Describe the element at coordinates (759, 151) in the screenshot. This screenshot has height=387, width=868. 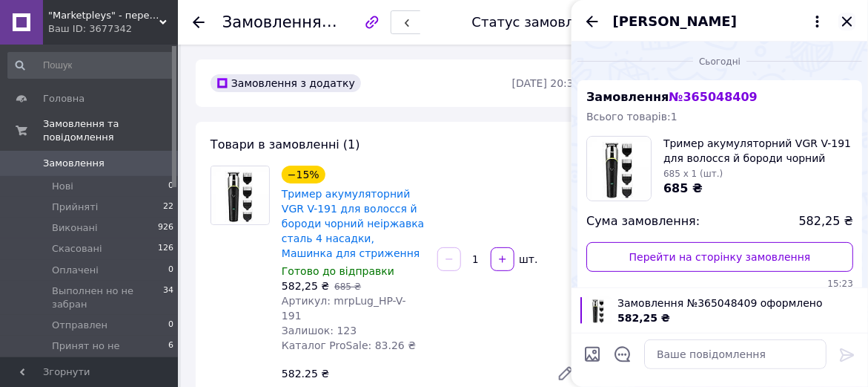
I see `span: Тример акумуляторний VGR V-191 для волосся й бороди чорний неіржавка сталь 4 насадки, Машинка для...` at that location.